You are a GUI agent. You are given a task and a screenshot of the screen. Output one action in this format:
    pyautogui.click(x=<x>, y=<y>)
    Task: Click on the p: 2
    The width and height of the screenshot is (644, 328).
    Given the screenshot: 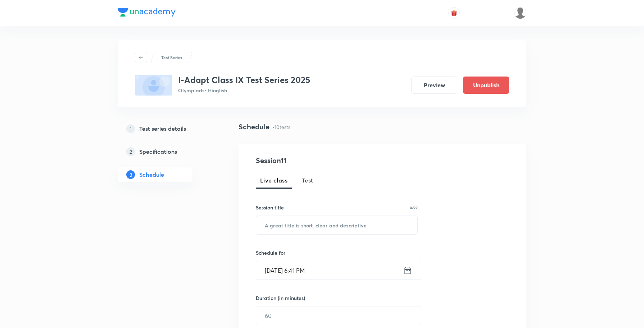 What is the action you would take?
    pyautogui.click(x=131, y=152)
    